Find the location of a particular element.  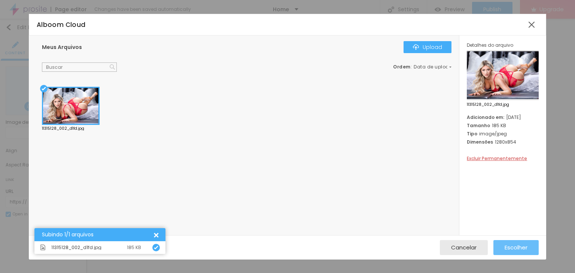

span: Escolher is located at coordinates (516, 247).